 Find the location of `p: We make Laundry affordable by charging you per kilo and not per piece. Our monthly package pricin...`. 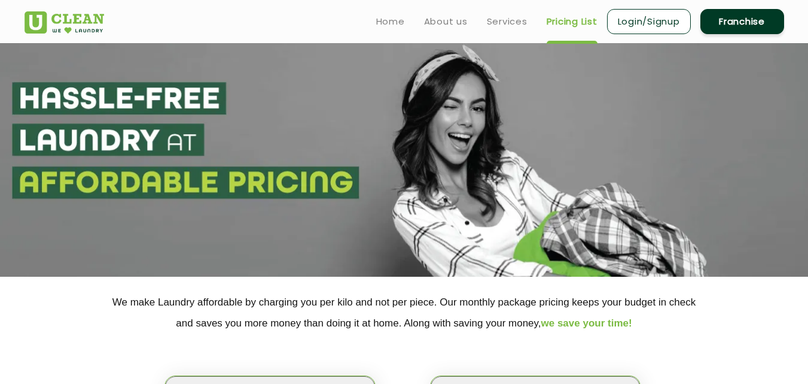

p: We make Laundry affordable by charging you per kilo and not per piece. Our monthly package pricin... is located at coordinates (405, 312).